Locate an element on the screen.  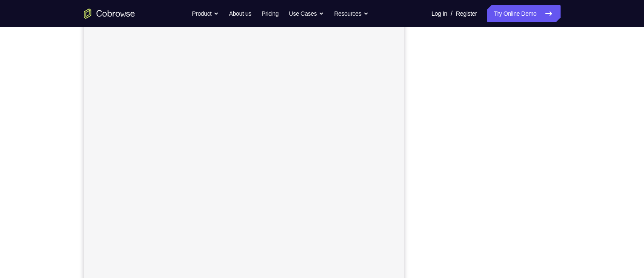
button: Resources is located at coordinates (351, 14).